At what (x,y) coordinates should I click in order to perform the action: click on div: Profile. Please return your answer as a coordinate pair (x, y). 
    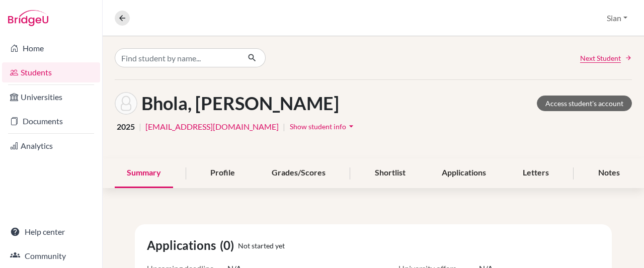
    Looking at the image, I should click on (223, 173).